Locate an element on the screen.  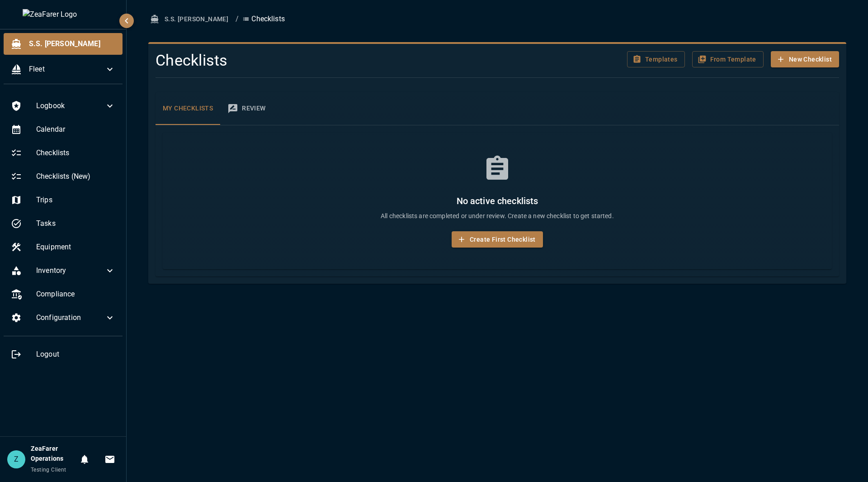
div: Tasks is located at coordinates (63, 224).